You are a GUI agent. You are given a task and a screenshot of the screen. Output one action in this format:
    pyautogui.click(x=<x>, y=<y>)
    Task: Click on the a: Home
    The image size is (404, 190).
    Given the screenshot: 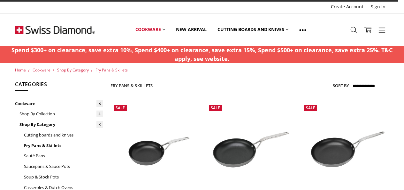 What is the action you would take?
    pyautogui.click(x=20, y=70)
    